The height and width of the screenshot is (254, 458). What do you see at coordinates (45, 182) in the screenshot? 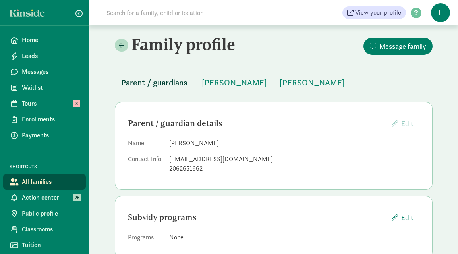
I see `a: All families` at bounding box center [45, 182].